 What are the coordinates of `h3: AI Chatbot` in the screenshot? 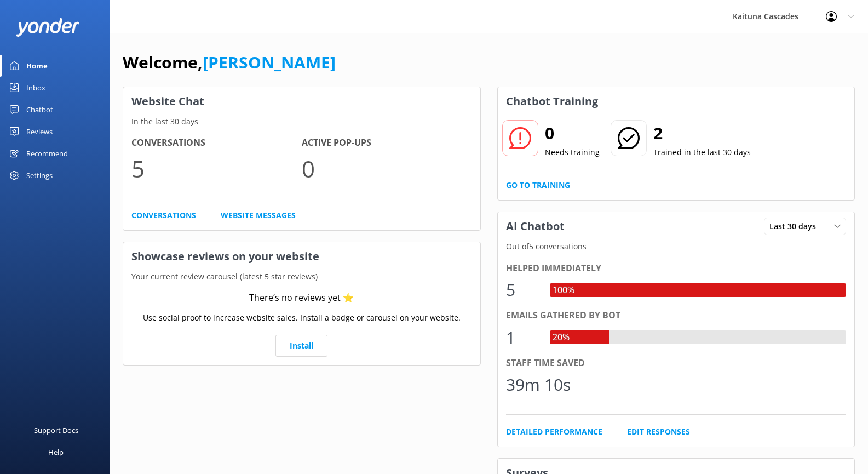 It's located at (535, 226).